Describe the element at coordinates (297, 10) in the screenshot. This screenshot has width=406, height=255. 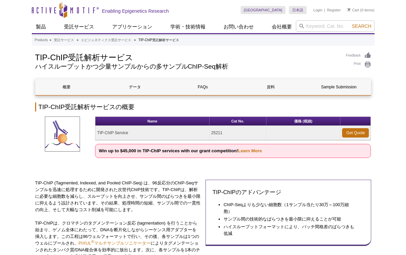
I see `a: 日本語` at that location.